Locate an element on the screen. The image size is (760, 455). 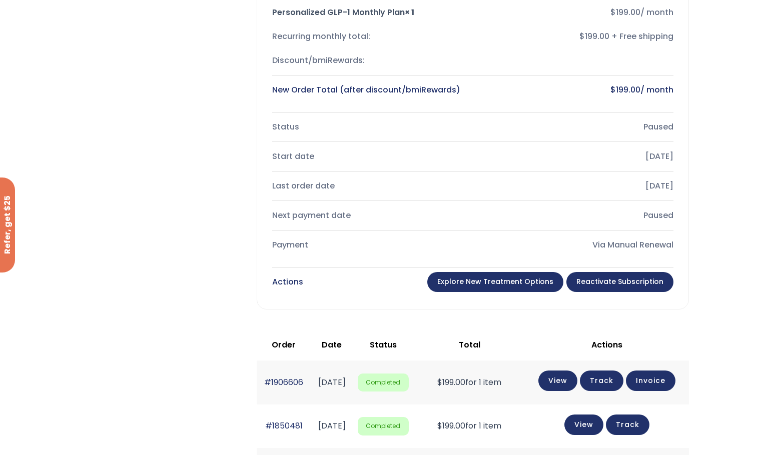
span: Status is located at coordinates (383, 345).